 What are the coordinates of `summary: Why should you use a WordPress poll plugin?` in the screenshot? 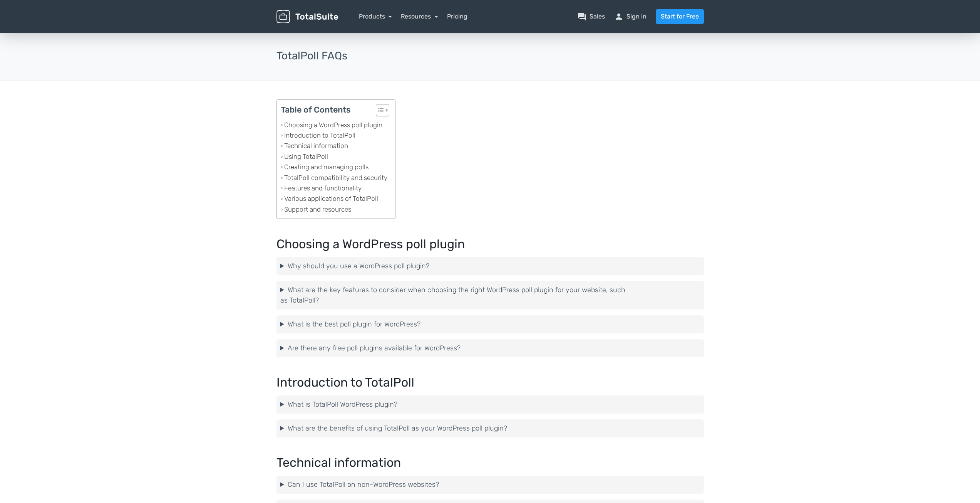 It's located at (490, 266).